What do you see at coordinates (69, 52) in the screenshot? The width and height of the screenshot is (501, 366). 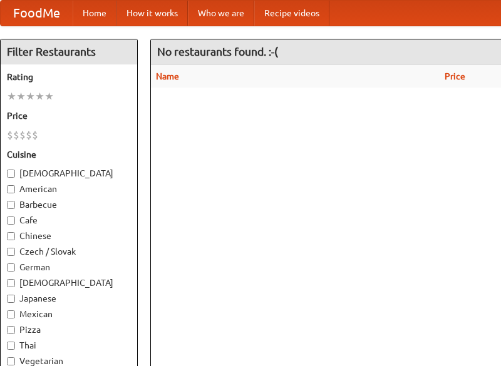 I see `h4: Filter Restaurants` at bounding box center [69, 52].